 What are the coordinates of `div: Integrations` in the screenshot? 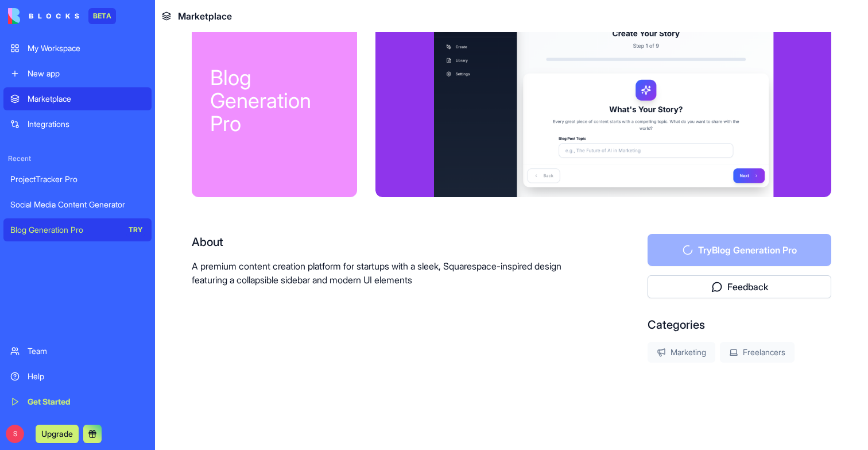 It's located at (86, 124).